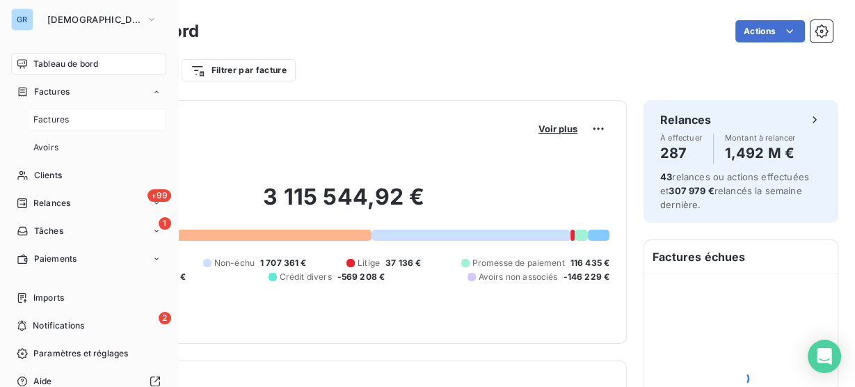 The image size is (855, 387). What do you see at coordinates (761, 138) in the screenshot?
I see `span: Montant à relancer` at bounding box center [761, 138].